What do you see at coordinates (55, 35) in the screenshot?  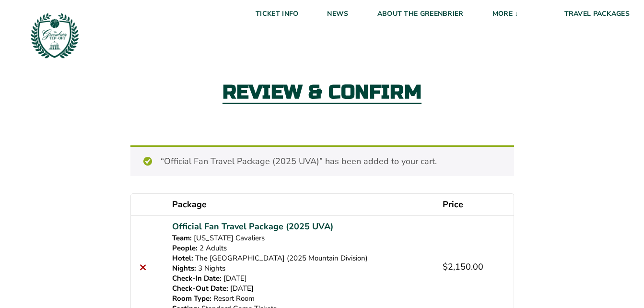 I see `img: Greenbrier Tip-Off` at bounding box center [55, 35].